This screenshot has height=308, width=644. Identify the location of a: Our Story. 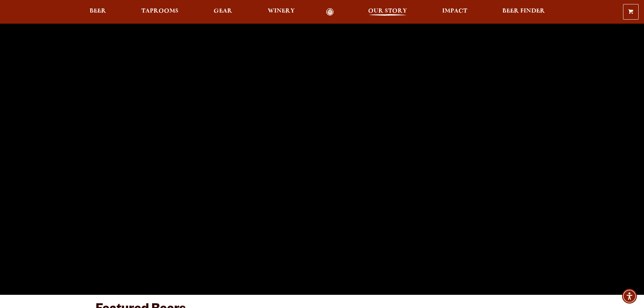
(388, 12).